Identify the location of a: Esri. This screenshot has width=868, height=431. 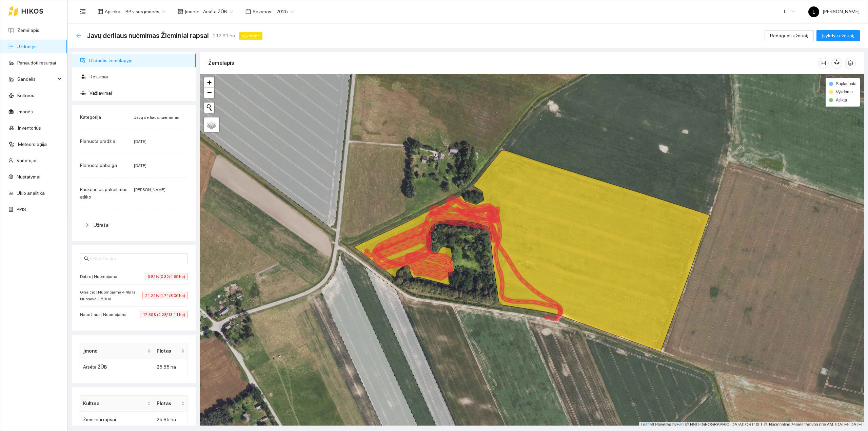
(681, 425).